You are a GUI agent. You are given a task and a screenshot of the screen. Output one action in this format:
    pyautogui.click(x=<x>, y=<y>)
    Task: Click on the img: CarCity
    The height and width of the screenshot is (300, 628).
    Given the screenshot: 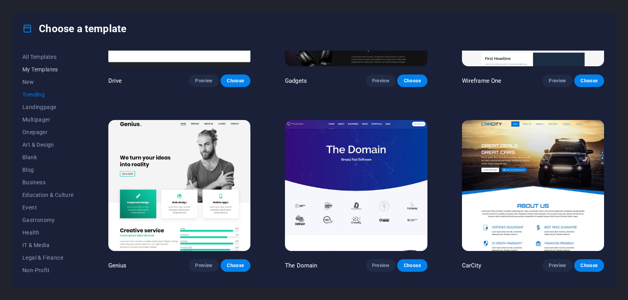 What is the action you would take?
    pyautogui.click(x=533, y=186)
    